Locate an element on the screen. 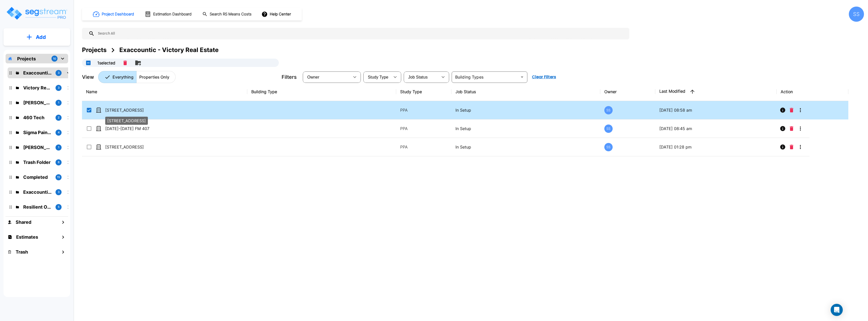 This screenshot has height=321, width=868. p: 15 is located at coordinates (59, 177).